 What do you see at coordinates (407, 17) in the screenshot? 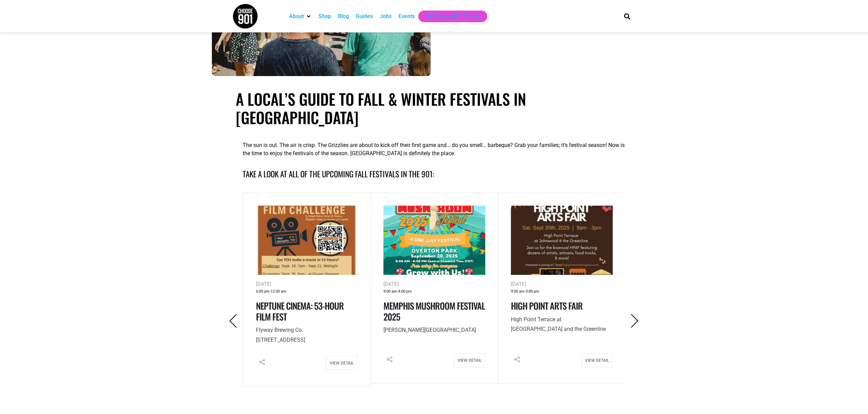
I see `div: Events` at bounding box center [407, 17].